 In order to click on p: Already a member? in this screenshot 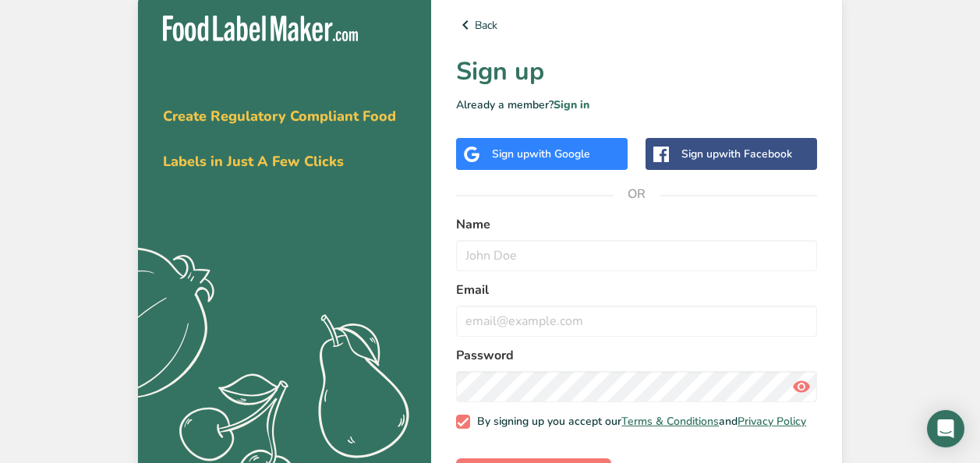, I will do `click(636, 105)`.